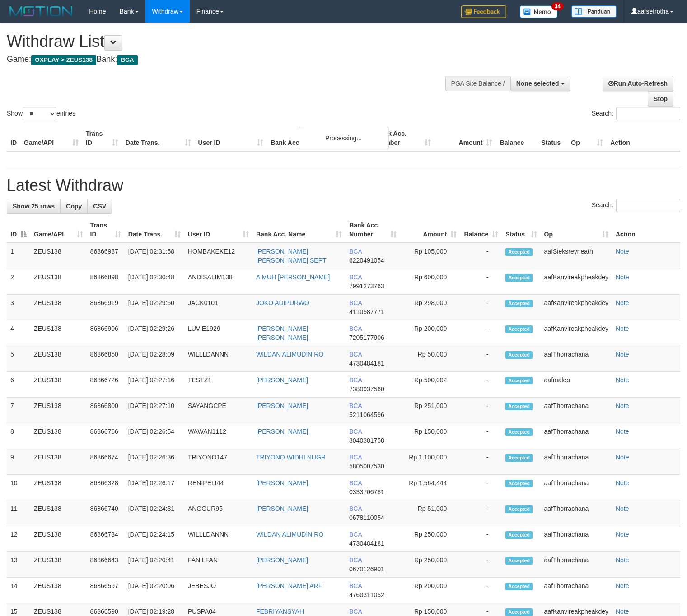  Describe the element at coordinates (33, 206) in the screenshot. I see `span: Show 25 rows` at that location.